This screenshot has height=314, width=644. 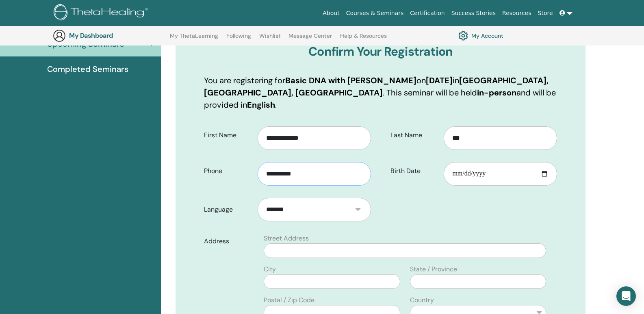 What do you see at coordinates (363, 39) in the screenshot?
I see `a: Help & Resources` at bounding box center [363, 39].